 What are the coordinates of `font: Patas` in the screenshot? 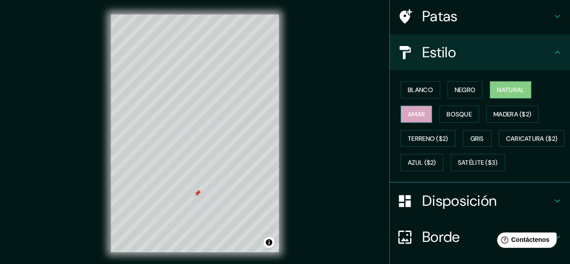 It's located at (440, 16).